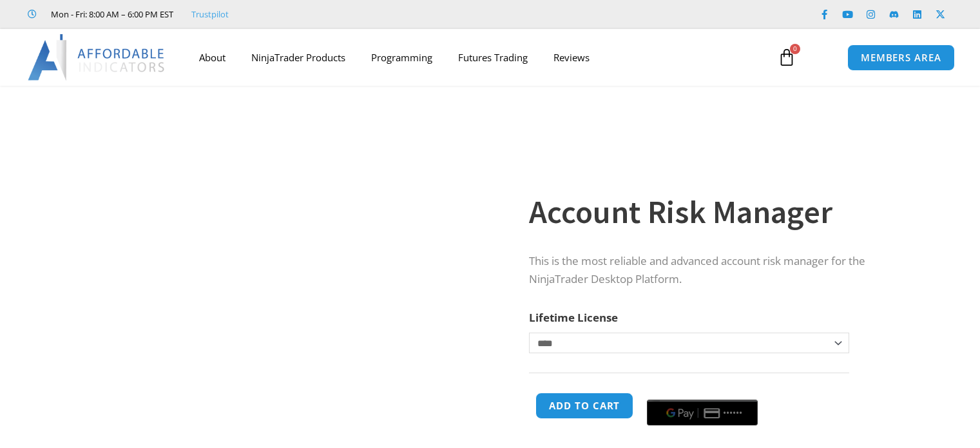 Image resolution: width=980 pixels, height=448 pixels. I want to click on a: Reviews, so click(572, 57).